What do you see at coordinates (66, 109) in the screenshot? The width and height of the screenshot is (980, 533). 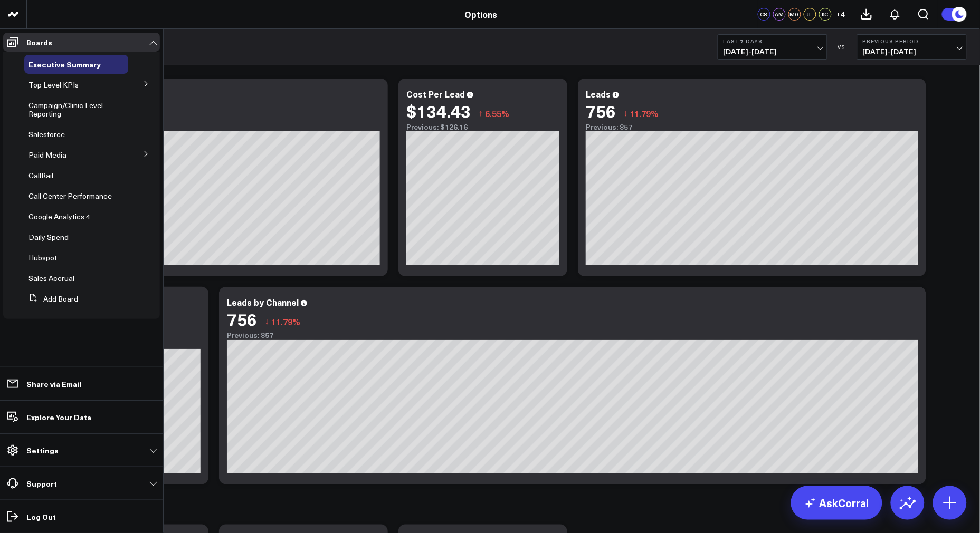 I see `span: Campaign/Clinic Level Reporting` at bounding box center [66, 109].